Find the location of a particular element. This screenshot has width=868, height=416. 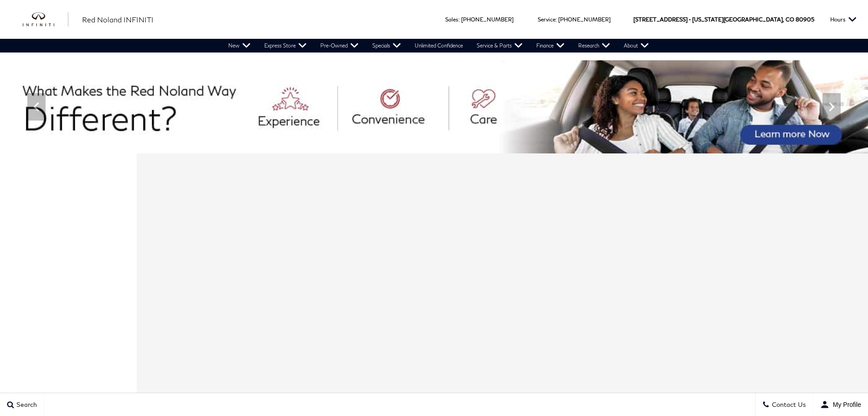

span: My Profile is located at coordinates (846, 404).